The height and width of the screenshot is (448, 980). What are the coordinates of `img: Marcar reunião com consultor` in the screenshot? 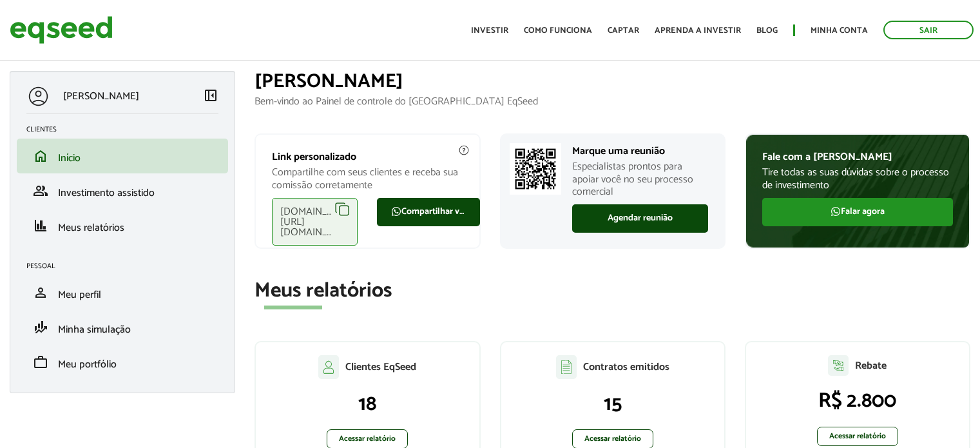 It's located at (536, 169).